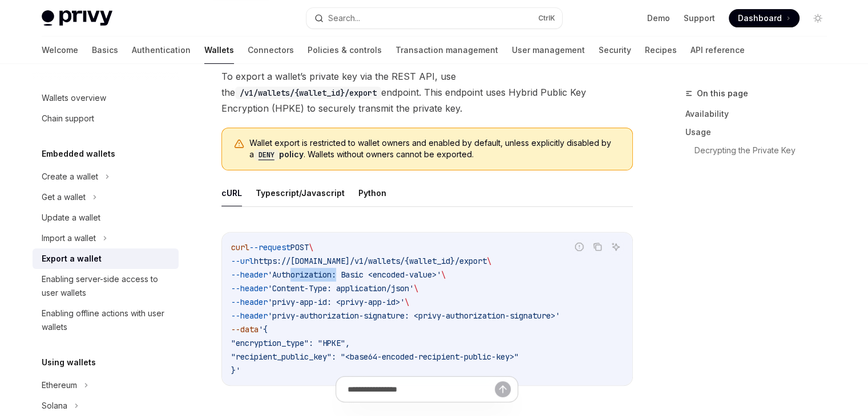 Image resolution: width=868 pixels, height=416 pixels. What do you see at coordinates (548, 50) in the screenshot?
I see `a: User management` at bounding box center [548, 50].